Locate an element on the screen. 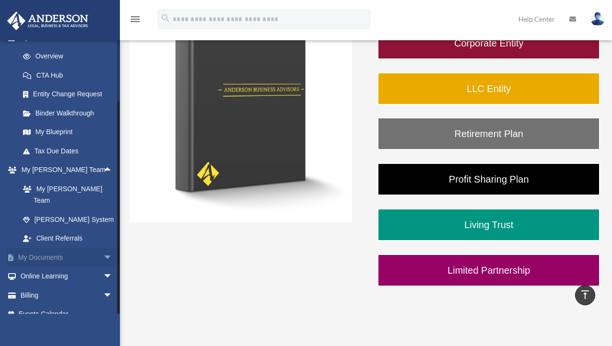 The height and width of the screenshot is (346, 612). a: Client Referrals is located at coordinates (70, 239).